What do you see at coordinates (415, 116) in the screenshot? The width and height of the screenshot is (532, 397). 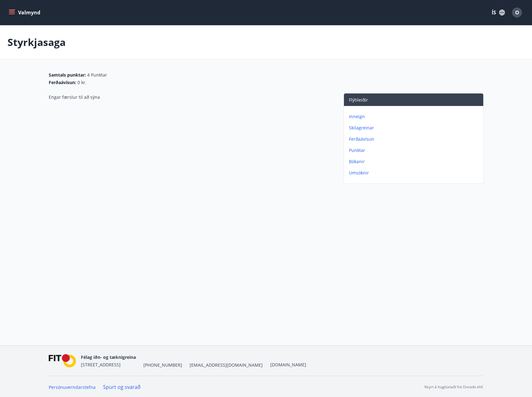 I see `p: Inneign` at bounding box center [415, 116].